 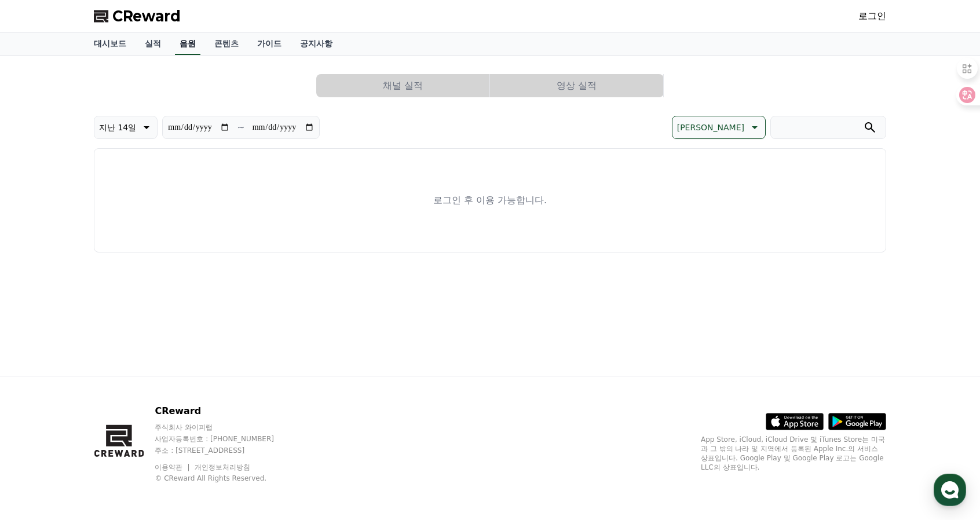 I want to click on div: Keywords by Traffic, so click(x=161, y=72).